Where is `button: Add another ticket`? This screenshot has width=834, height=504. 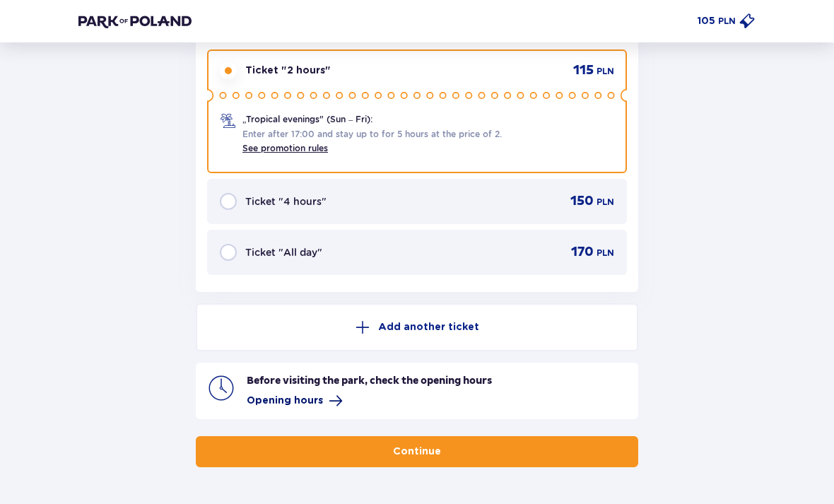
button: Add another ticket is located at coordinates (417, 328).